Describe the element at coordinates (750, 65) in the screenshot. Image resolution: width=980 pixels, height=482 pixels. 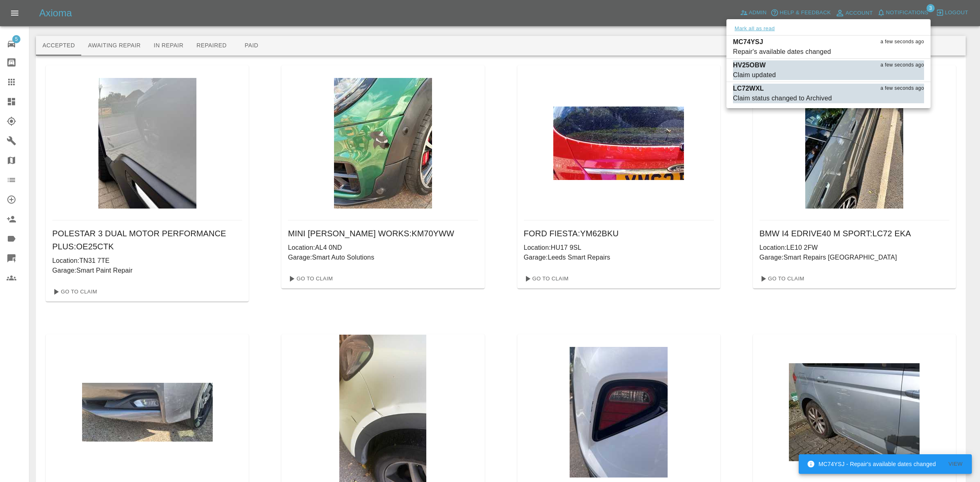
I see `p: HV25OBW` at that location.